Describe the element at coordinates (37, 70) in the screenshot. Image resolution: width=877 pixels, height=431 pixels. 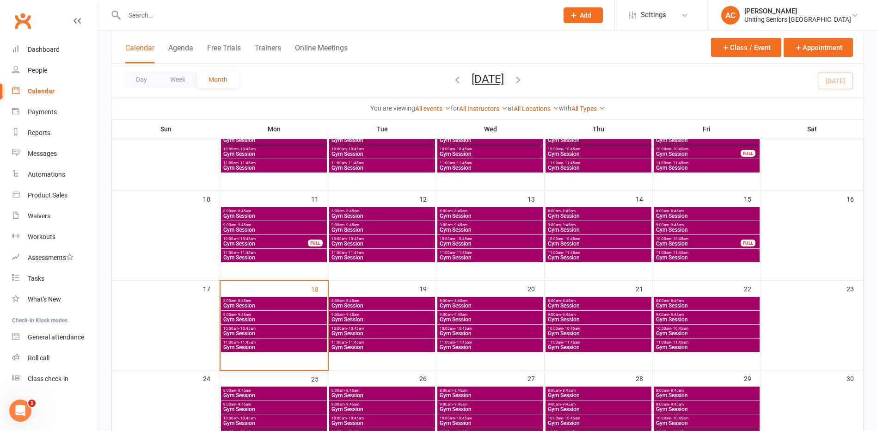
I see `div: People` at that location.